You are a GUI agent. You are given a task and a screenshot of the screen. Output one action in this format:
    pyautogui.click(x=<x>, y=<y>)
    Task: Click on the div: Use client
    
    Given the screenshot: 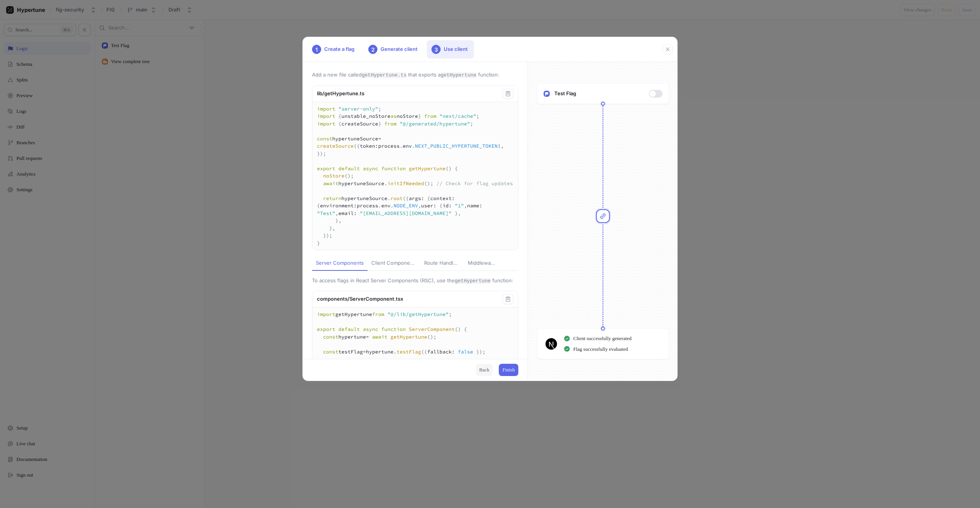 What is the action you would take?
    pyautogui.click(x=450, y=50)
    